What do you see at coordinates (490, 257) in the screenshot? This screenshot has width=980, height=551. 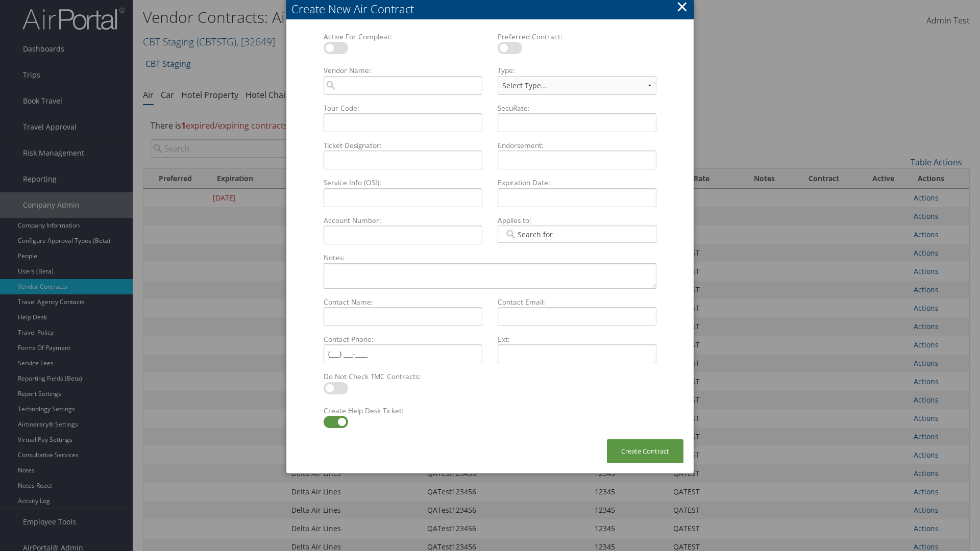 I see `label: Notes:` at bounding box center [490, 257].